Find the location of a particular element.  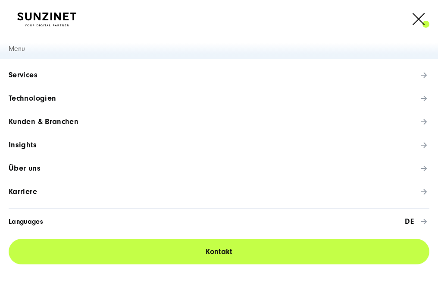

span: Languages is located at coordinates (26, 221).